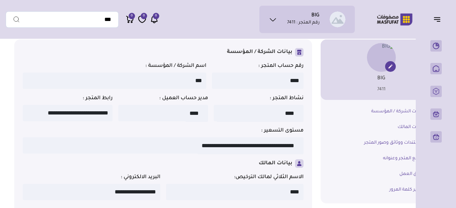 The width and height of the screenshot is (456, 208). Describe the element at coordinates (163, 131) in the screenshot. I see `label: مستوى التسعير :` at that location.